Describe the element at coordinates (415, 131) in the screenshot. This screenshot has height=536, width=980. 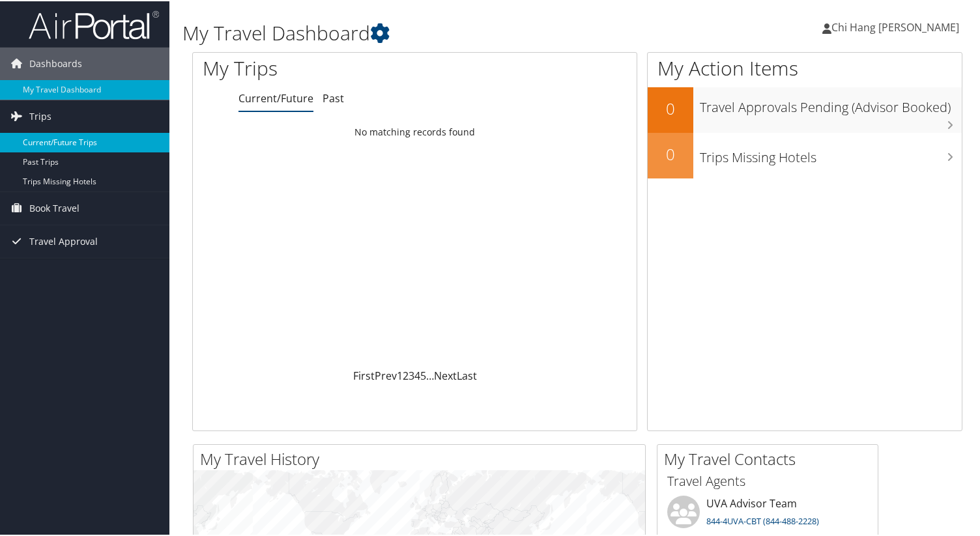
I see `td: No matching records found` at that location.